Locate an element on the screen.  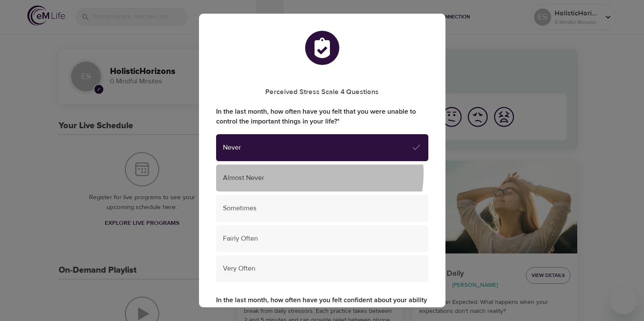
span: Never is located at coordinates (317, 147).